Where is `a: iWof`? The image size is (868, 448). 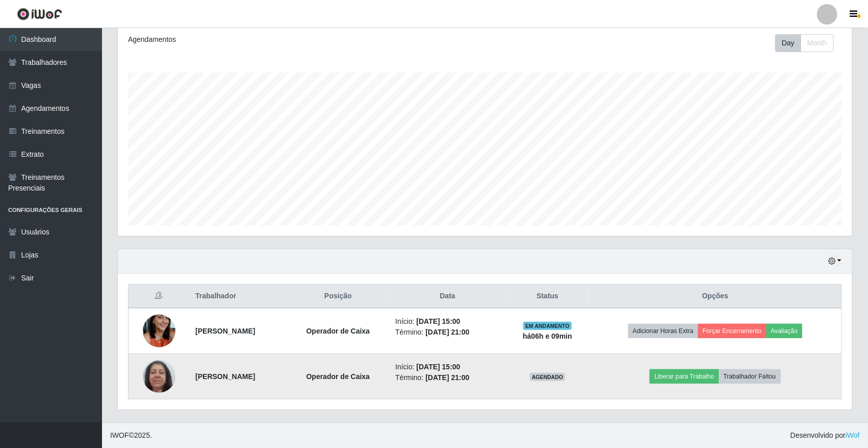 a: iWof is located at coordinates (853, 435).